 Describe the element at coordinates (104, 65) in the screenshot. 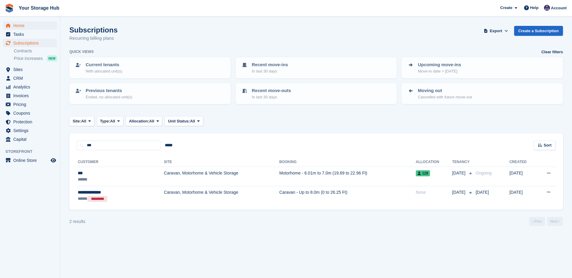

I see `p: Current tenants` at that location.